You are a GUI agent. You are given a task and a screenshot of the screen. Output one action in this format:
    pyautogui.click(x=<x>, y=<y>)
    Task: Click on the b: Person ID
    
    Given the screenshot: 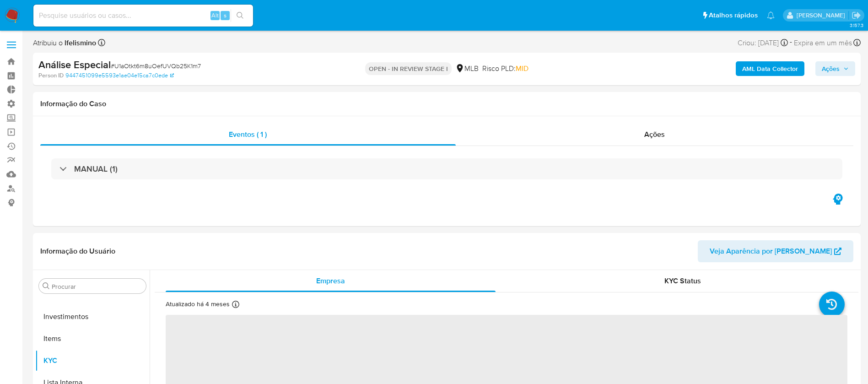 What is the action you would take?
    pyautogui.click(x=51, y=76)
    